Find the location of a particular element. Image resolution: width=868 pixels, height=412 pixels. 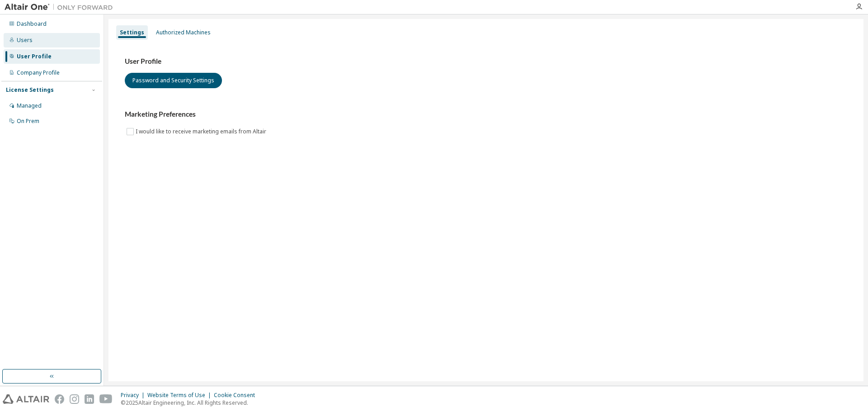

div: On Prem is located at coordinates (28, 121).